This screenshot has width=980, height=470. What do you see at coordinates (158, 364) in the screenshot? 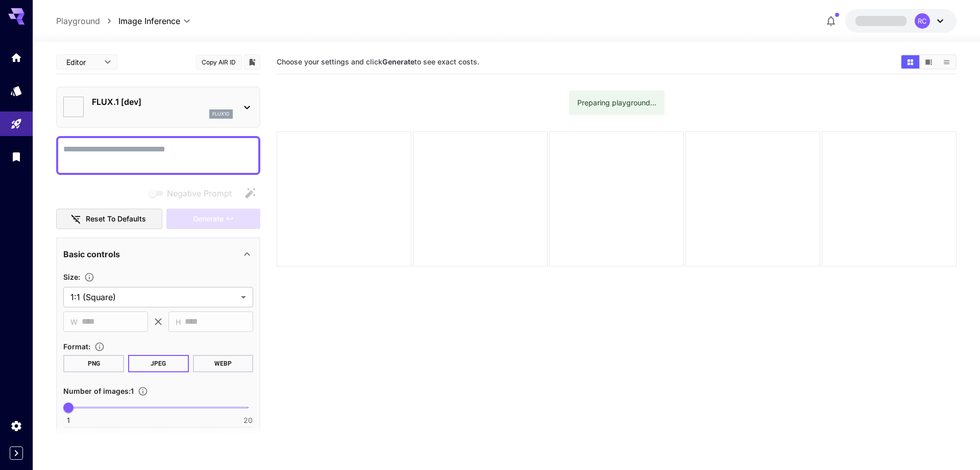
I see `button: JPEG` at bounding box center [158, 364].